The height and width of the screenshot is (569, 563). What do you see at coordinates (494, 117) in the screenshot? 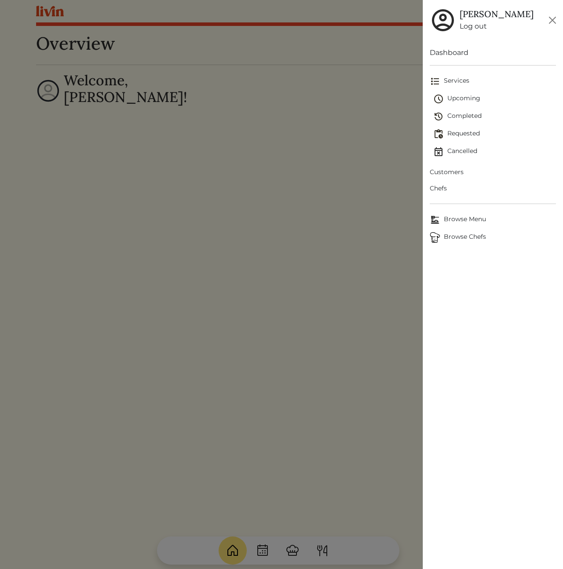
I see `span: Completed` at bounding box center [494, 117].